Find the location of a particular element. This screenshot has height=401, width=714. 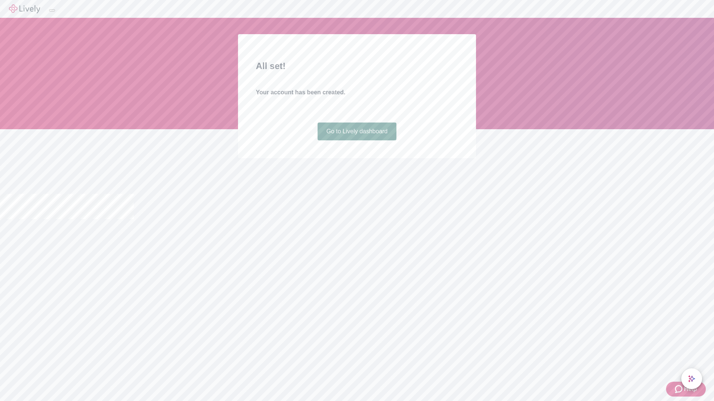

span: Help is located at coordinates (690, 390).